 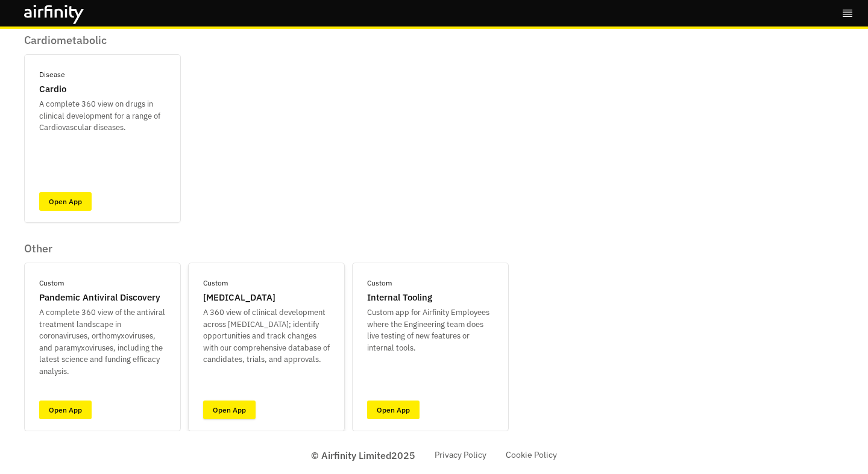 I want to click on p: Other, so click(x=266, y=249).